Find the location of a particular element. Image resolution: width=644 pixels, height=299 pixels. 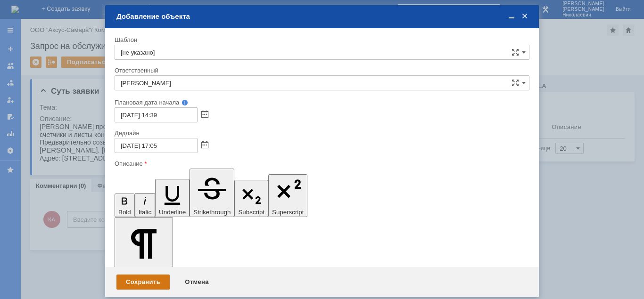

button: Bold is located at coordinates (125, 205).